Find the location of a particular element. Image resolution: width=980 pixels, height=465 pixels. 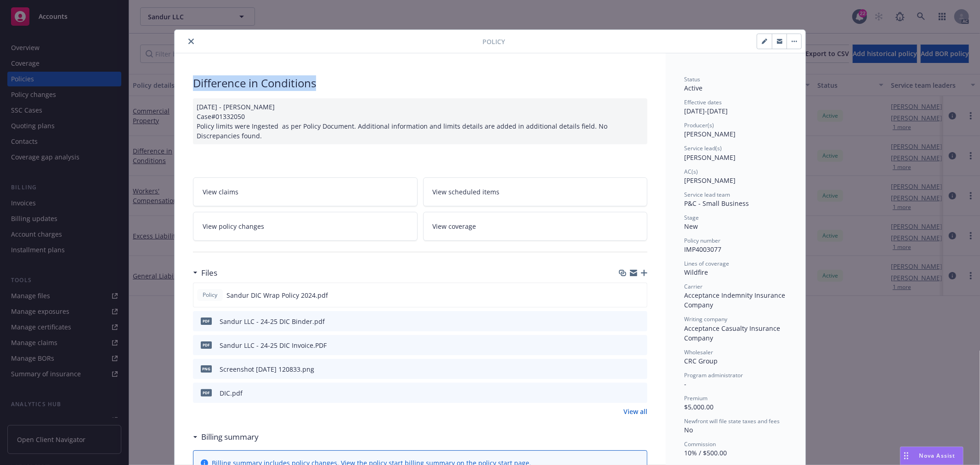

span: Nova Assist is located at coordinates (937, 455).